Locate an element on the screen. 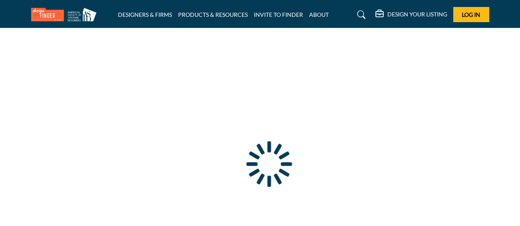 This screenshot has height=226, width=520. button: Log In is located at coordinates (471, 14).